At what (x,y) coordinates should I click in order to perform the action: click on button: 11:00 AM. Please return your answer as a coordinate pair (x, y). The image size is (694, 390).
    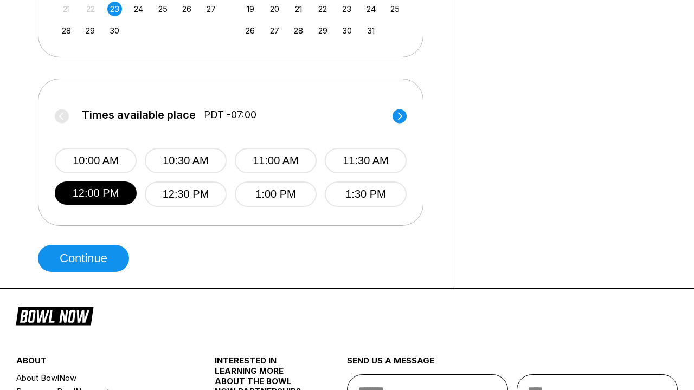
    Looking at the image, I should click on (275, 160).